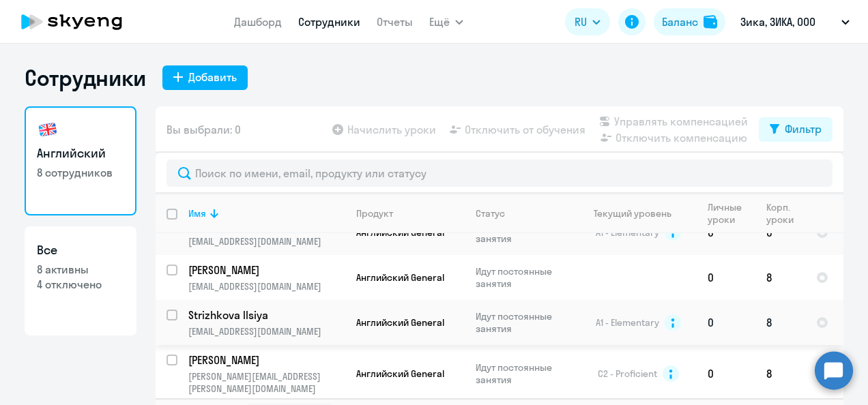  What do you see at coordinates (80, 161) in the screenshot?
I see `a: Английский8 сотрудников` at bounding box center [80, 161].